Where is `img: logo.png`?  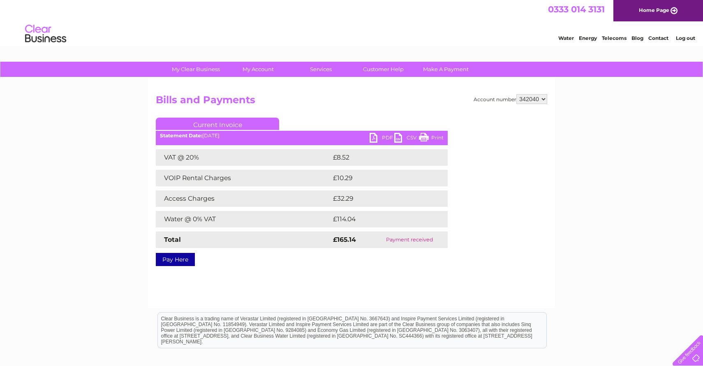
img: logo.png is located at coordinates (46, 34).